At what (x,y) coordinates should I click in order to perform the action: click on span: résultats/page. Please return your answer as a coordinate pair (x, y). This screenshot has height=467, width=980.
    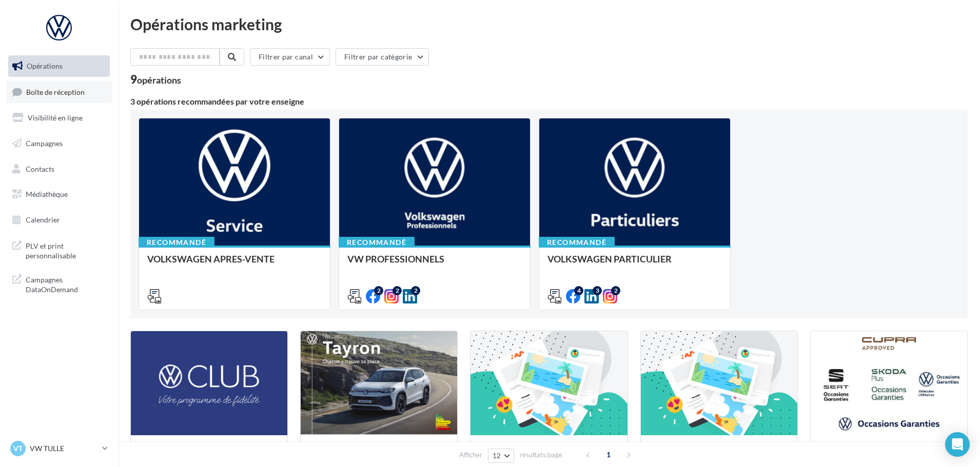
    Looking at the image, I should click on (541, 455).